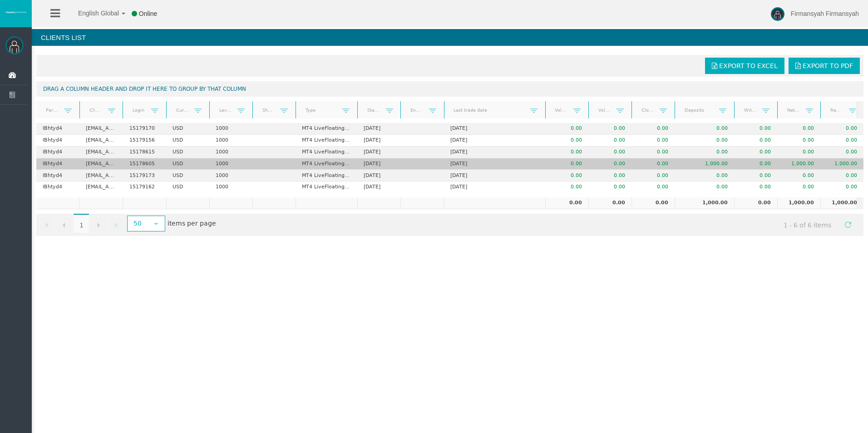 The image size is (868, 433). I want to click on a: Partner code, so click(52, 110).